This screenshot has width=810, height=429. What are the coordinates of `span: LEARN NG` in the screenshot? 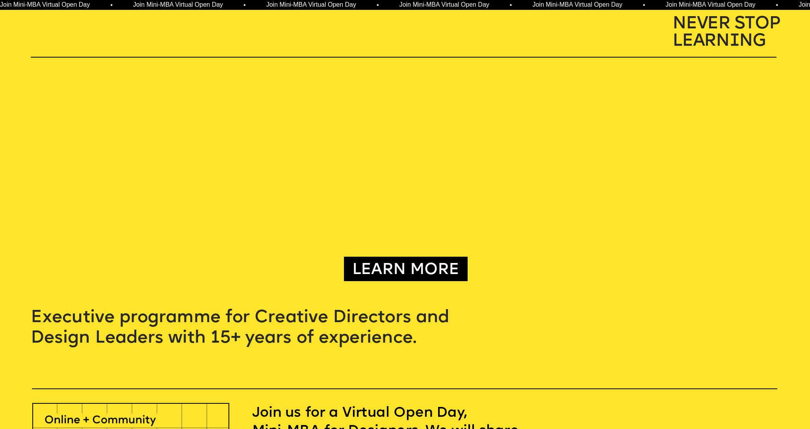 It's located at (719, 41).